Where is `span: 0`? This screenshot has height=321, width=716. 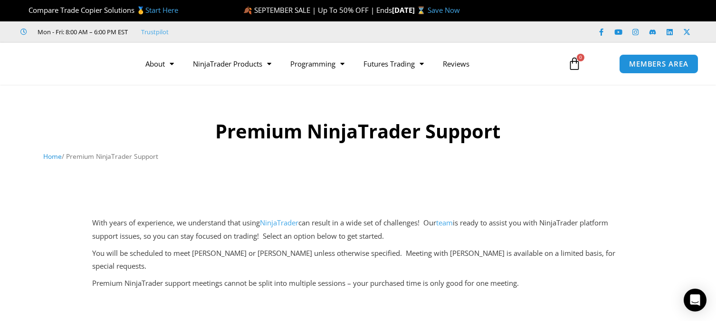 span: 0 is located at coordinates (580, 57).